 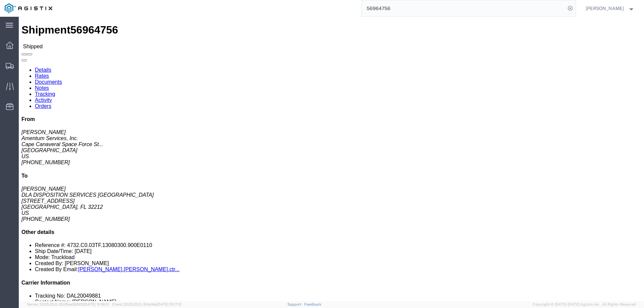 I want to click on span: Client: 2025.20.0-314a16e, so click(x=147, y=304).